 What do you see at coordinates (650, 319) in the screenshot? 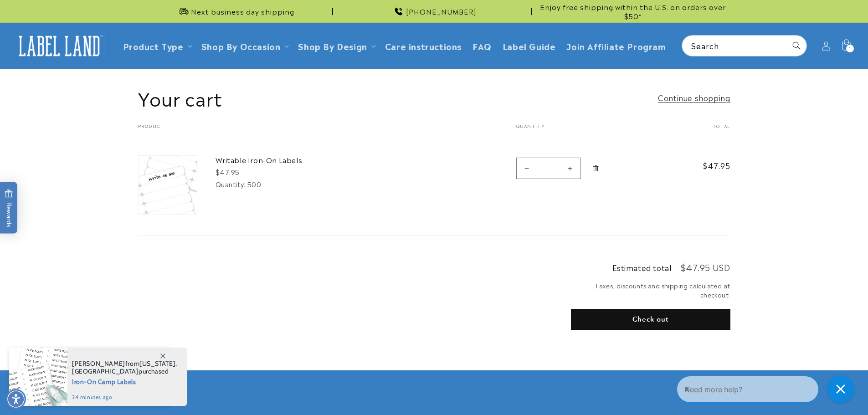
I see `button: Check out` at bounding box center [650, 319].